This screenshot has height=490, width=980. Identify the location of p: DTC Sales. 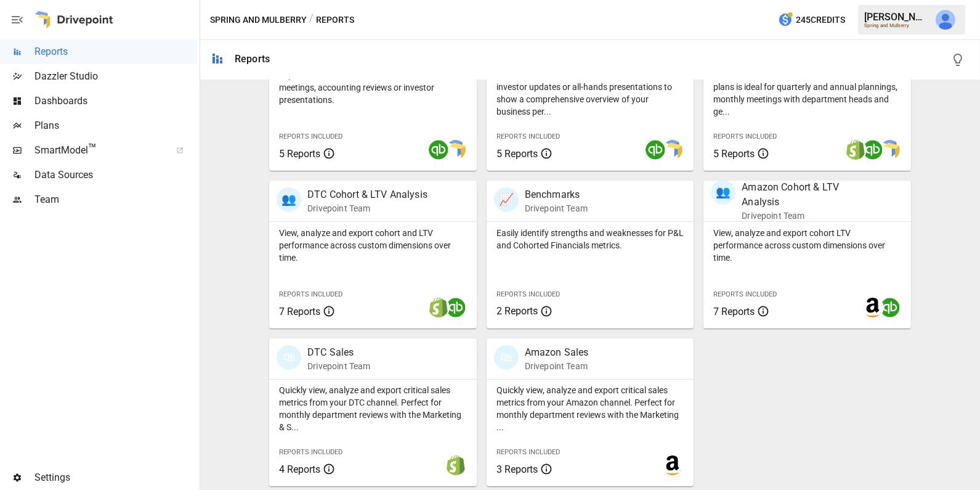
(339, 352).